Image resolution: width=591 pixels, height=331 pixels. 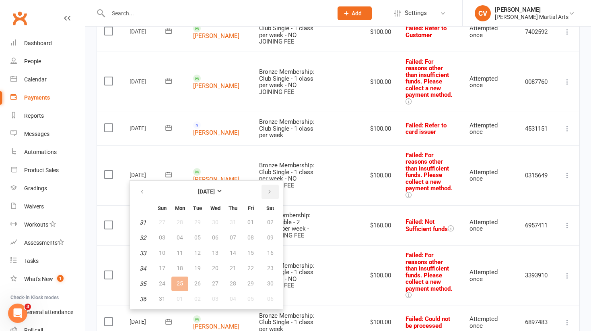 I want to click on small: Sunday, so click(x=162, y=208).